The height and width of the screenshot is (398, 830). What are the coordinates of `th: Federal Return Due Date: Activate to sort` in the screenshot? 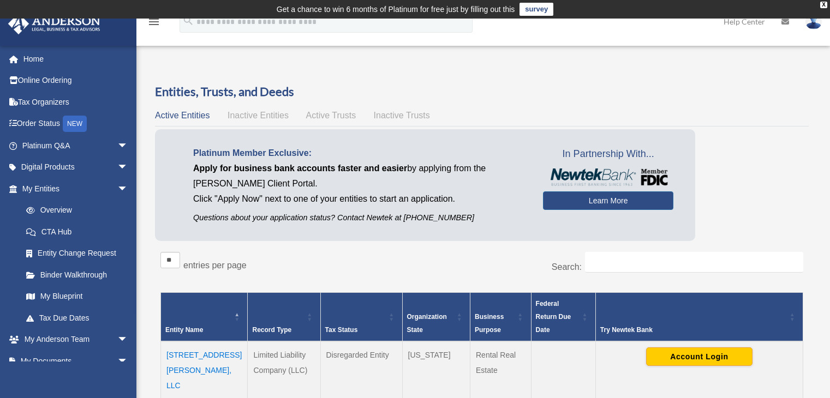 It's located at (563, 317).